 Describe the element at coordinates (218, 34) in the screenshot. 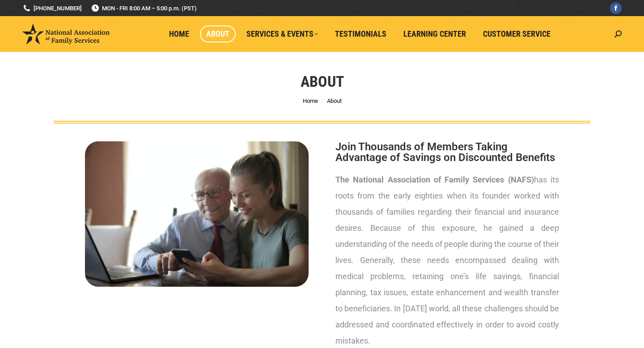

I see `a: About` at that location.